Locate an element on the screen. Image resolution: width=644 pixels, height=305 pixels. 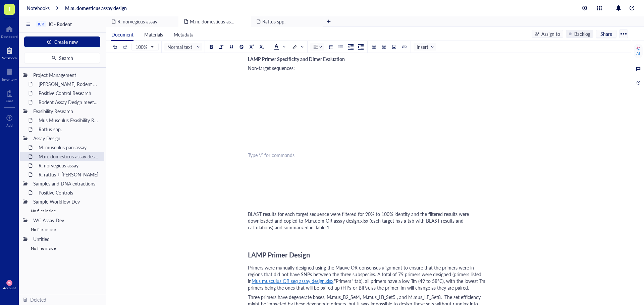
span: 100% is located at coordinates (144, 47).